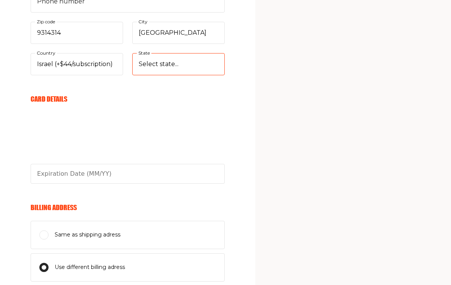  Describe the element at coordinates (128, 174) in the screenshot. I see `input: Please enter a valid expiration date in the format MM/YY` at that location.